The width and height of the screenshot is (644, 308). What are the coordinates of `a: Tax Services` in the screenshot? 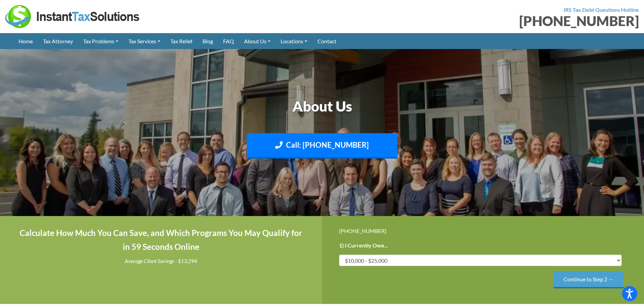 It's located at (145, 41).